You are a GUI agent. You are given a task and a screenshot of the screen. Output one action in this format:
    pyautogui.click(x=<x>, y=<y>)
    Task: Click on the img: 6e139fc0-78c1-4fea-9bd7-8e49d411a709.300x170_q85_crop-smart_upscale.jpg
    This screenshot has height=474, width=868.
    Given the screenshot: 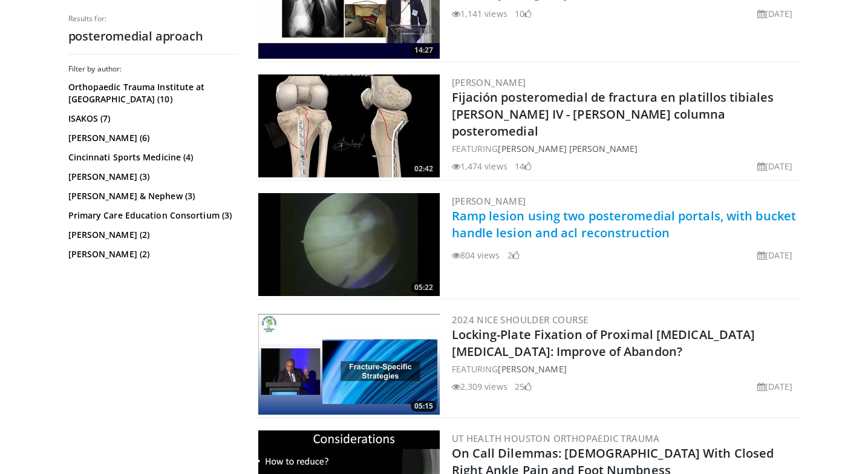 What is the action you would take?
    pyautogui.click(x=349, y=244)
    